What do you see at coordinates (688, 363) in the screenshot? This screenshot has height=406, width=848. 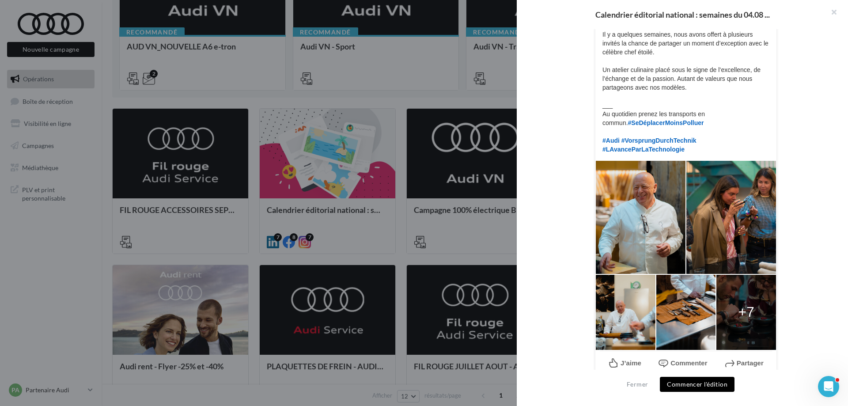 I see `span: Commenter` at bounding box center [688, 363].